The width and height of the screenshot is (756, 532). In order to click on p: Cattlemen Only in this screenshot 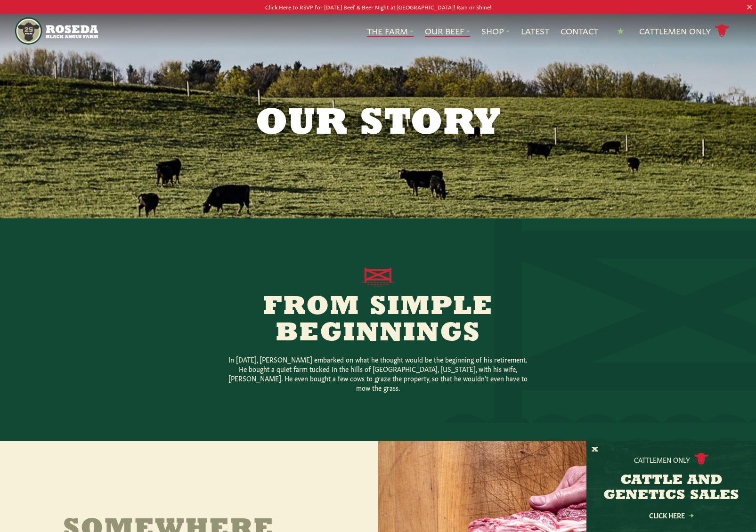, I will do `click(662, 460)`.